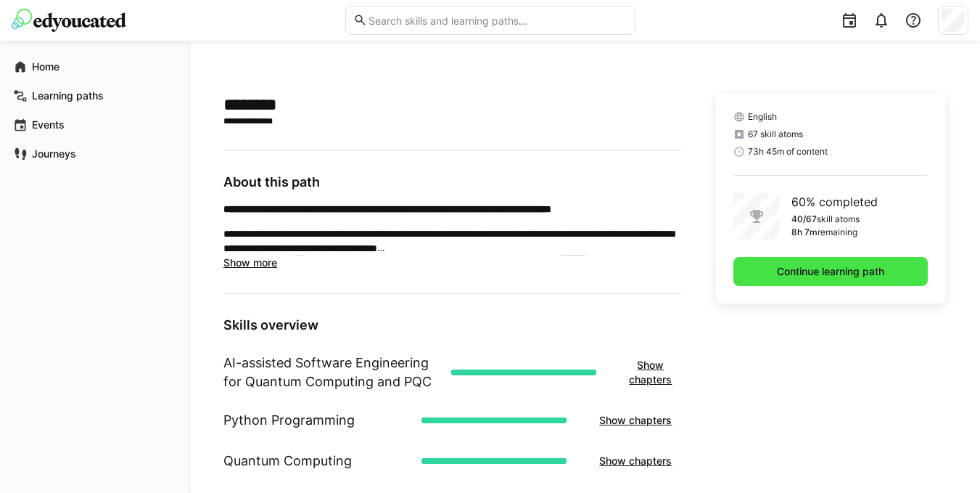 The width and height of the screenshot is (980, 493). What do you see at coordinates (775, 134) in the screenshot?
I see `span: 67 skill atoms` at bounding box center [775, 134].